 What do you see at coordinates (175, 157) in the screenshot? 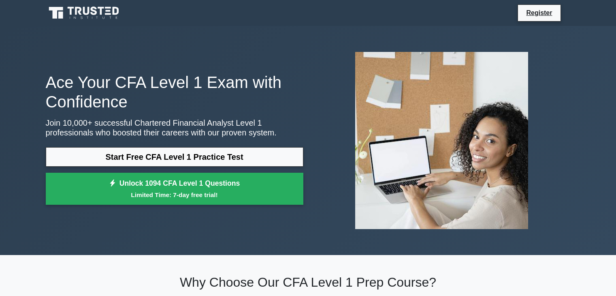
I see `a: Start Free CFA Level 1 Practice Test` at bounding box center [175, 157].